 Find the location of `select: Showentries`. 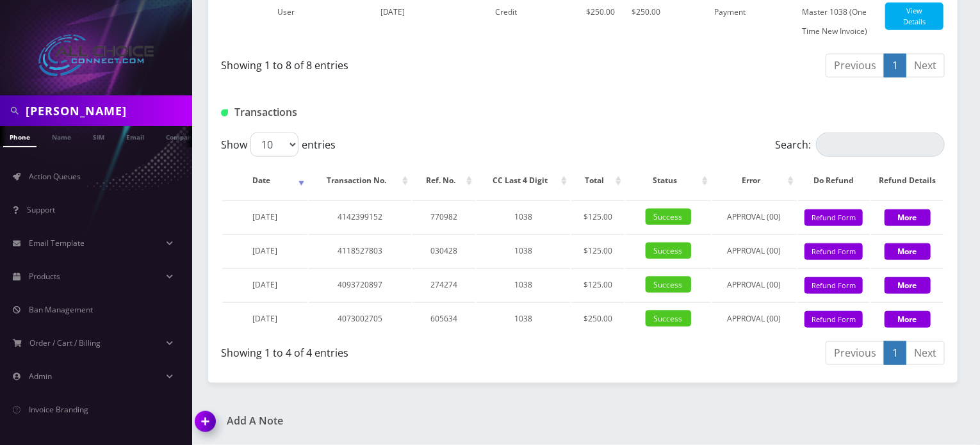

select: Showentries is located at coordinates (274, 145).